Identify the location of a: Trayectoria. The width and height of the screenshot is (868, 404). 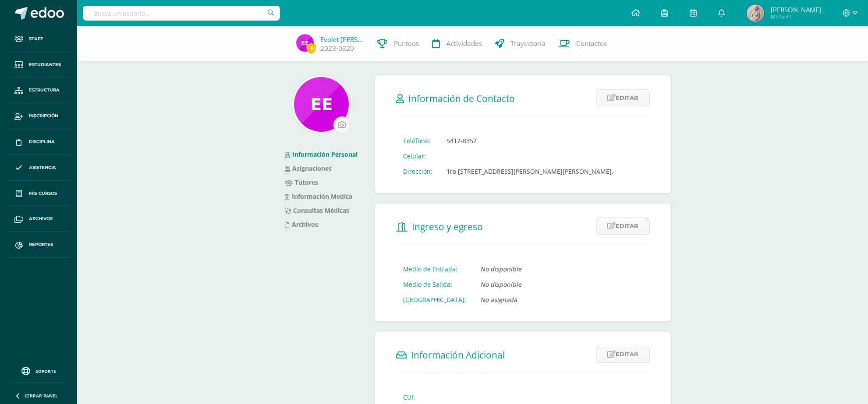
(520, 44).